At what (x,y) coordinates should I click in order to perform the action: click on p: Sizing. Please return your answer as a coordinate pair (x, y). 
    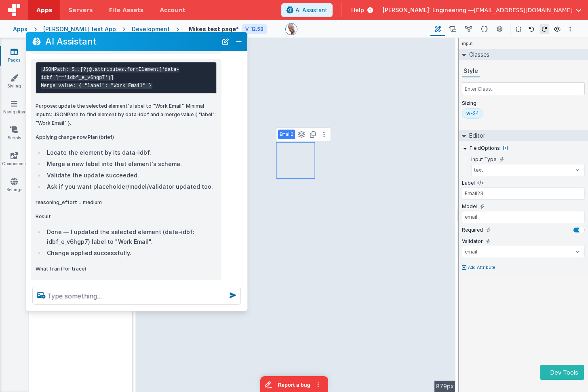
    Looking at the image, I should click on (524, 103).